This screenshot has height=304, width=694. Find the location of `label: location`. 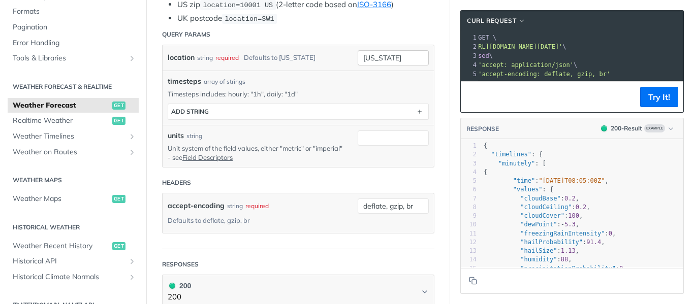

label: location is located at coordinates (181, 57).